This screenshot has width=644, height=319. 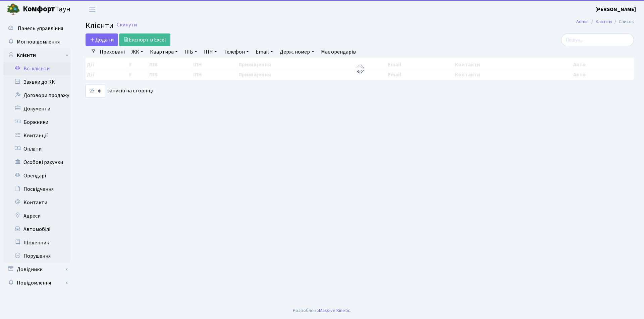 I want to click on a: Має орендарів, so click(x=338, y=52).